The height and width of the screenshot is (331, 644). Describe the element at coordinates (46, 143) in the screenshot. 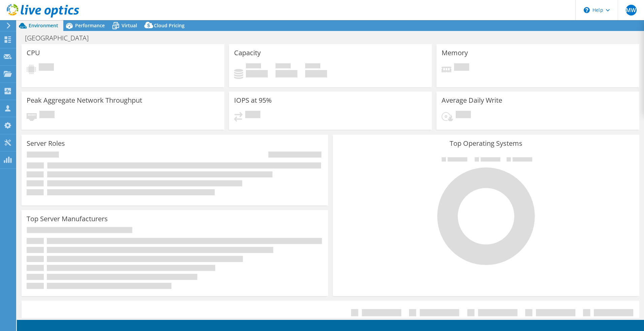

I see `h3: Server Roles` at that location.